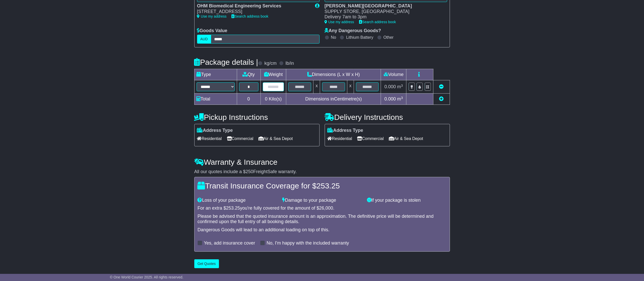 This screenshot has height=281, width=644. I want to click on div: OHM Biomedical Engineering Services, so click(254, 6).